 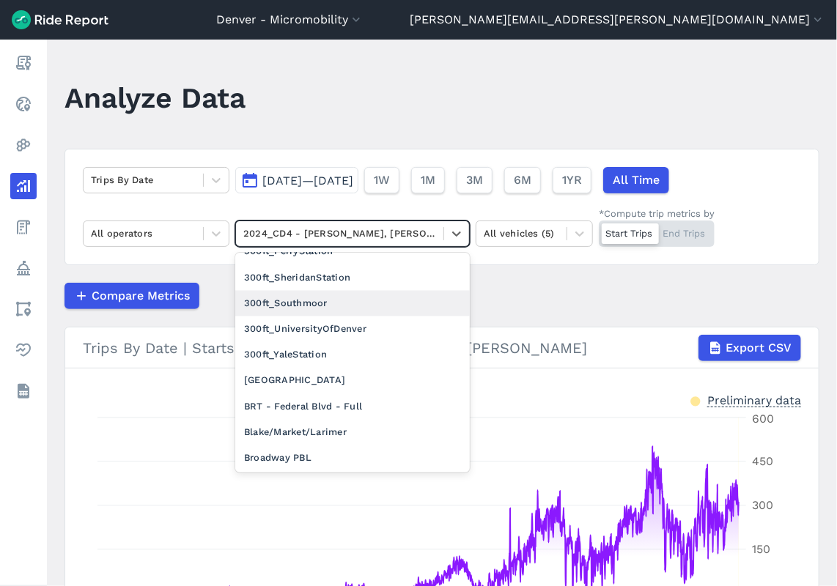 I want to click on a: Realtime, so click(x=23, y=104).